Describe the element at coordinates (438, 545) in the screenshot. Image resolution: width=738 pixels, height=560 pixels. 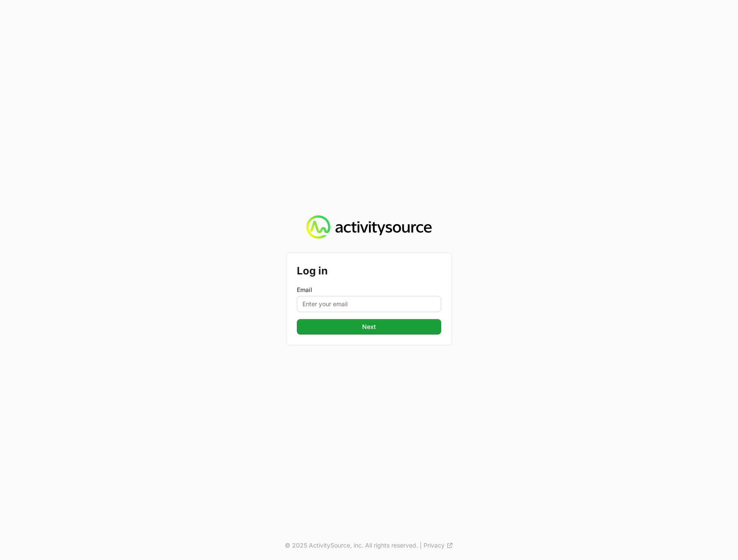
I see `a: Privacy` at that location.